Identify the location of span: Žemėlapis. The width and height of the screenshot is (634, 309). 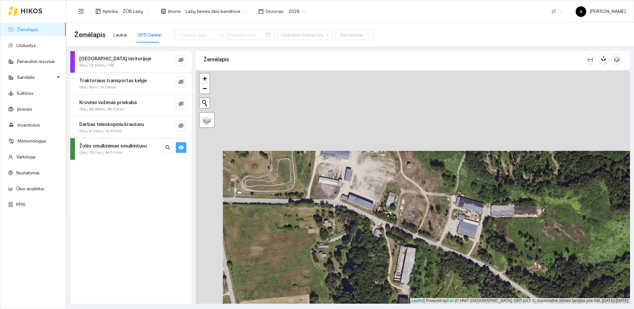
(90, 35).